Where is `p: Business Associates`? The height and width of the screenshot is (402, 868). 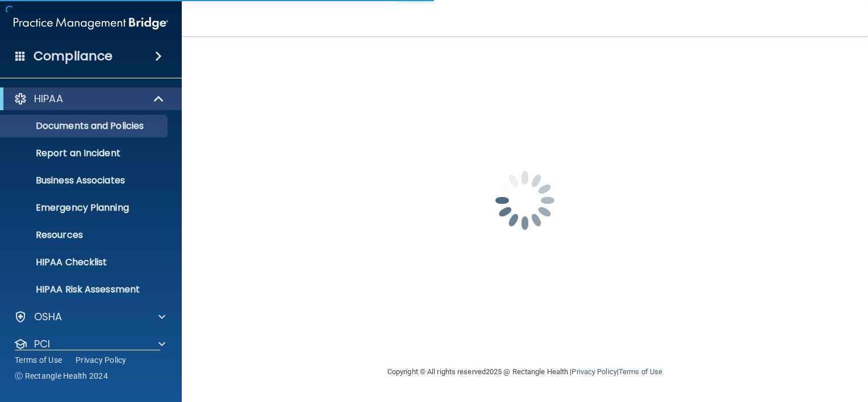 p: Business Associates is located at coordinates (85, 180).